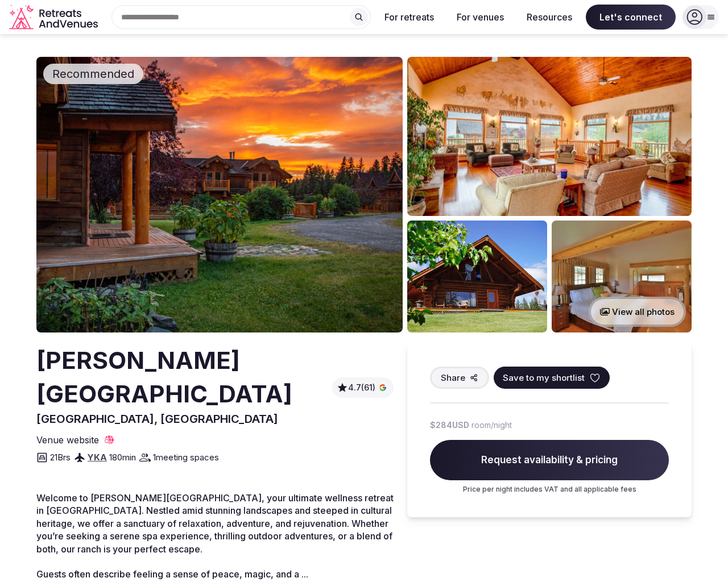 The height and width of the screenshot is (582, 728). Describe the element at coordinates (449, 425) in the screenshot. I see `span: $284 USD` at that location.